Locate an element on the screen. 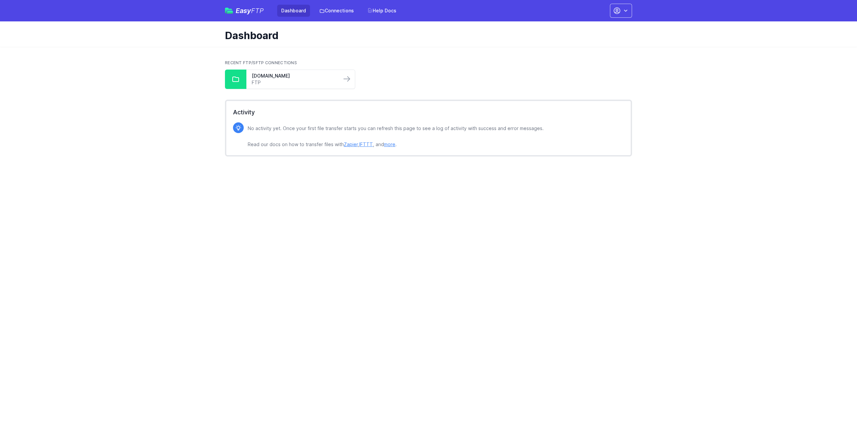  a: Connections is located at coordinates (336, 11).